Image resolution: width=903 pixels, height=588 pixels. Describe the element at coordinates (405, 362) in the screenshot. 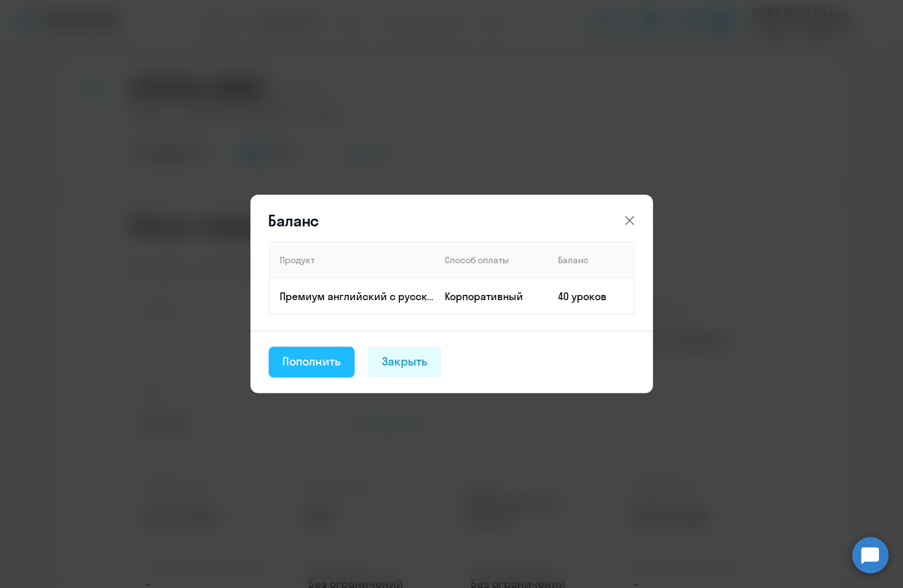

I see `div: Закрыть` at that location.